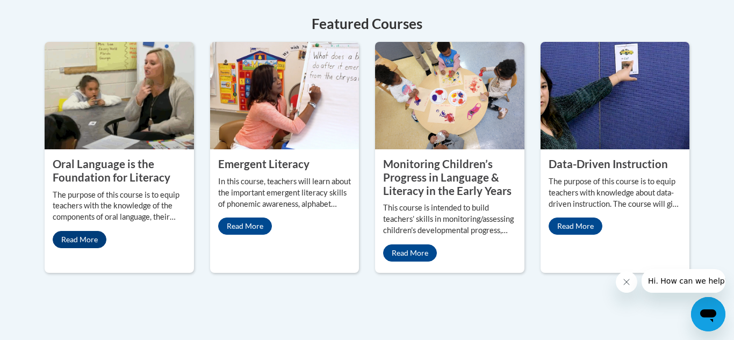 This screenshot has width=734, height=340. Describe the element at coordinates (119, 96) in the screenshot. I see `img: Oral Language is the Foundation for Literacy` at that location.